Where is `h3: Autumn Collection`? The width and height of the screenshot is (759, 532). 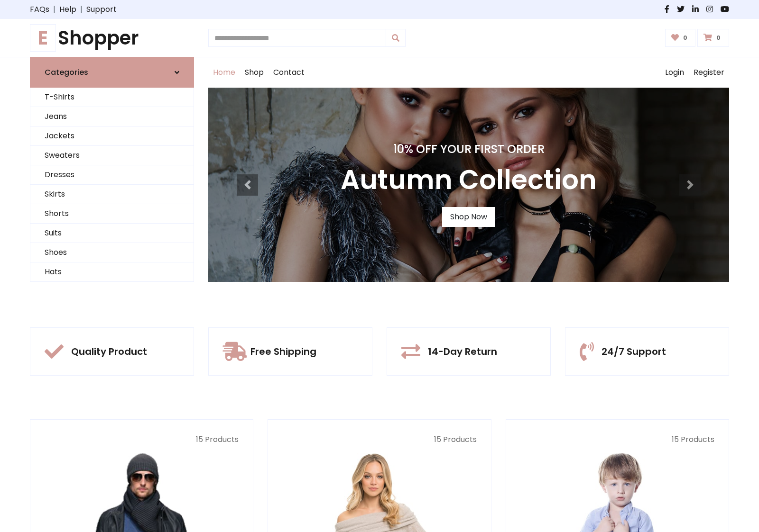 h3: Autumn Collection is located at coordinates (468, 180).